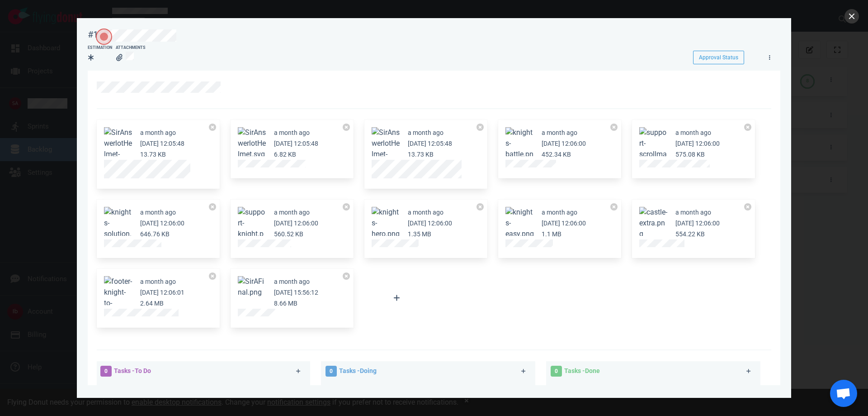  Describe the element at coordinates (719, 58) in the screenshot. I see `button: Approval Status` at that location.